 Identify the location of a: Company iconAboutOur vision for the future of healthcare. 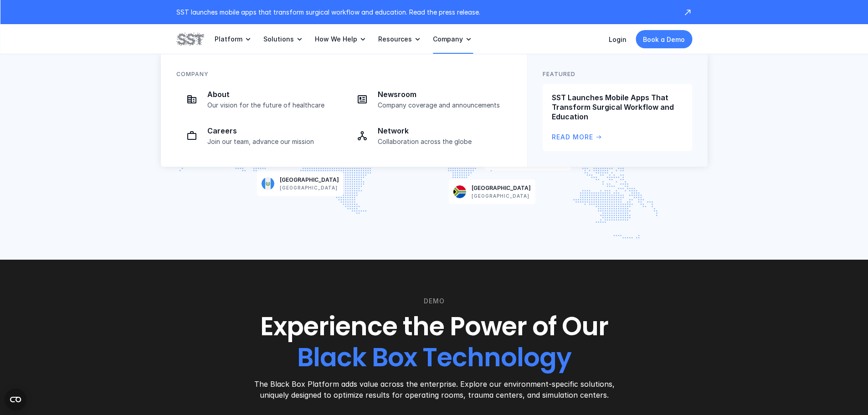
(259, 99).